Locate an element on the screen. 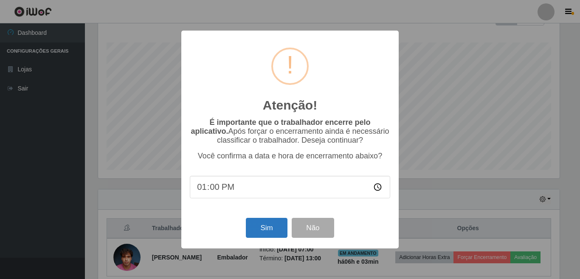 This screenshot has height=279, width=580. button: Não is located at coordinates (312, 228).